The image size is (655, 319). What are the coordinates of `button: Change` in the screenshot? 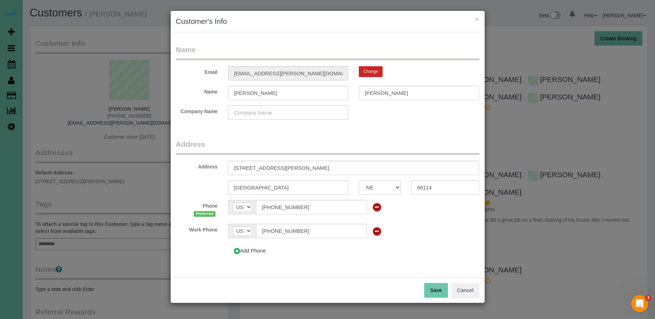 It's located at (371, 71).